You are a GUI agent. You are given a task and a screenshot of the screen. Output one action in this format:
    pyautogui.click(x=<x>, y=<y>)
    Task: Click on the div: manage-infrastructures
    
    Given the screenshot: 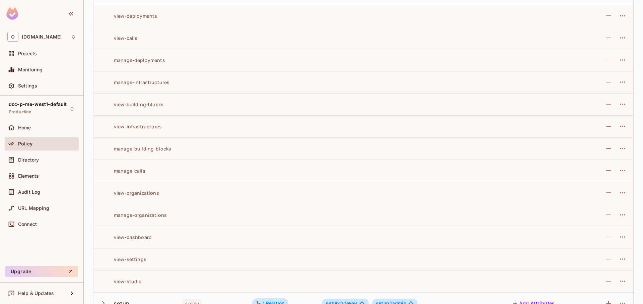 What is the action you would take?
    pyautogui.click(x=134, y=82)
    